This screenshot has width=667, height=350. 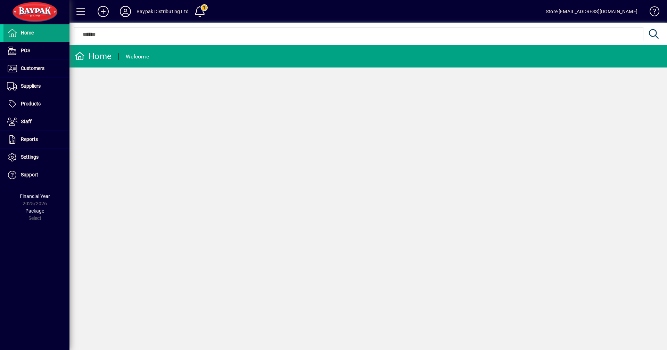 What do you see at coordinates (36, 139) in the screenshot?
I see `a: Reports` at bounding box center [36, 139].